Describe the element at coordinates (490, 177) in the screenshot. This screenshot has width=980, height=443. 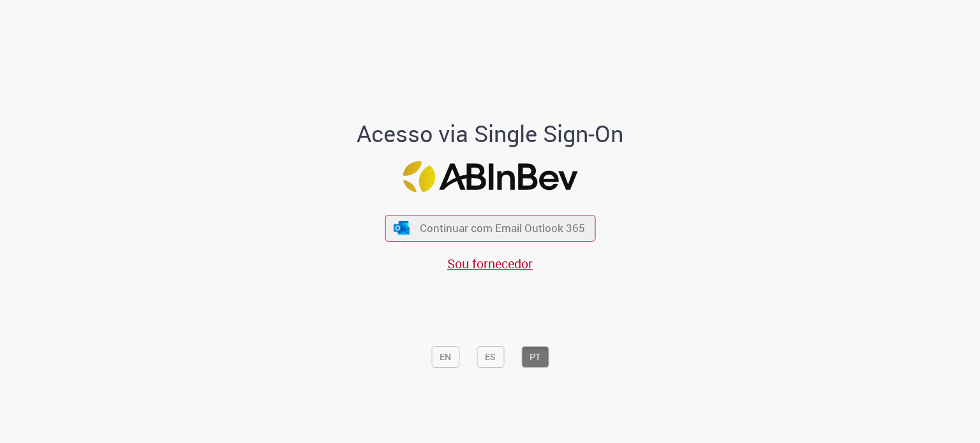
I see `img: Logo ABInBev` at that location.